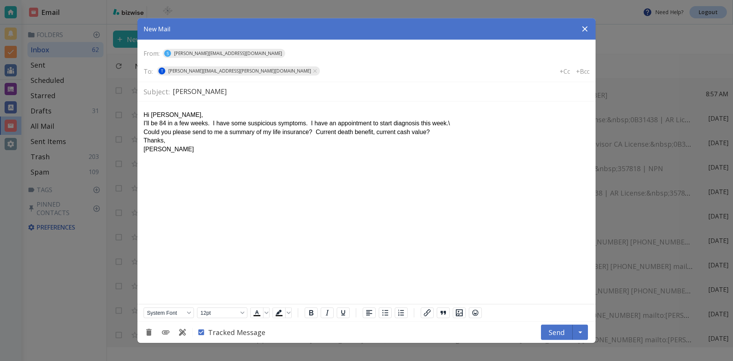 The width and height of the screenshot is (733, 361). I want to click on p: To:, so click(148, 71).